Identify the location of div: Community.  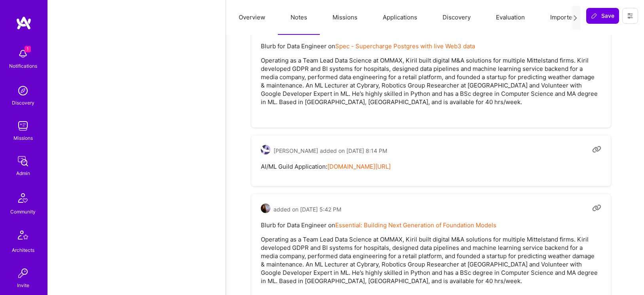
(23, 212).